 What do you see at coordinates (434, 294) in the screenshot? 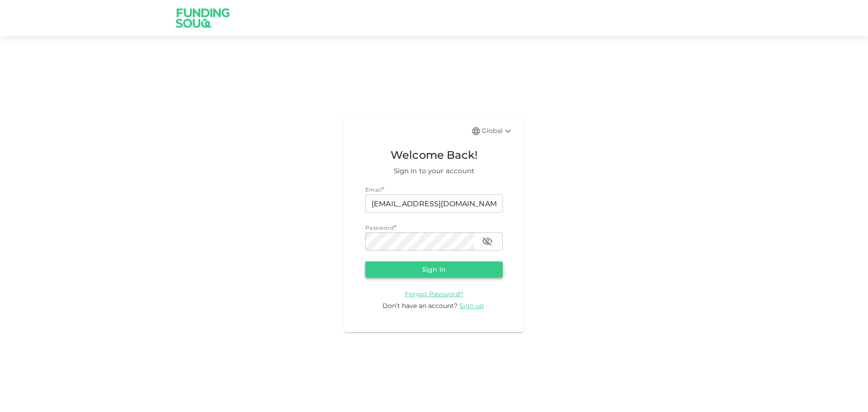
I see `a: Forgot Password?` at bounding box center [434, 294].